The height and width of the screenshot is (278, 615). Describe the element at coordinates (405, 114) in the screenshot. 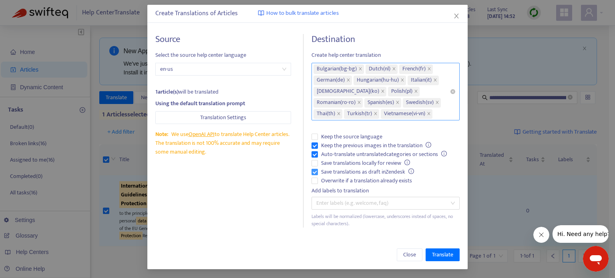

I see `span: Vietnamese ( vi-vn )` at that location.